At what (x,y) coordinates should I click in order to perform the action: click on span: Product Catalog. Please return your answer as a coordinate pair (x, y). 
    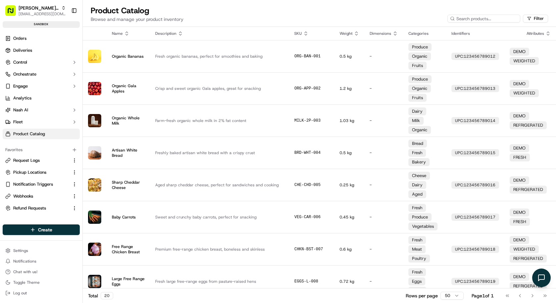
    Looking at the image, I should click on (29, 134).